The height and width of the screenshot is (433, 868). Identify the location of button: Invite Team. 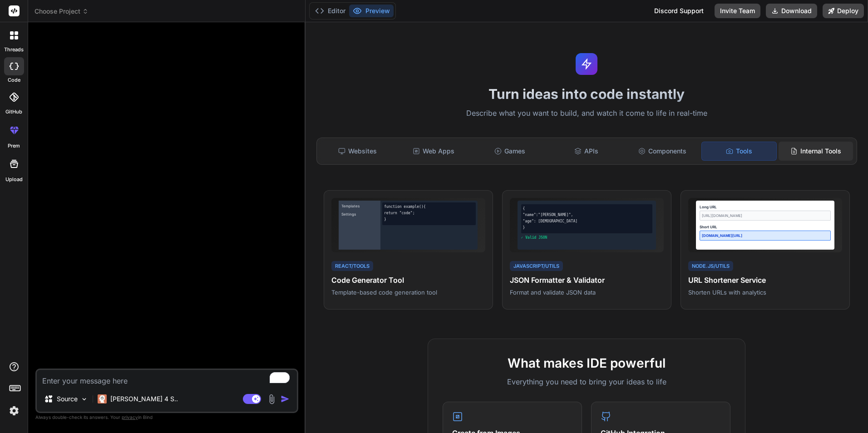
(737, 11).